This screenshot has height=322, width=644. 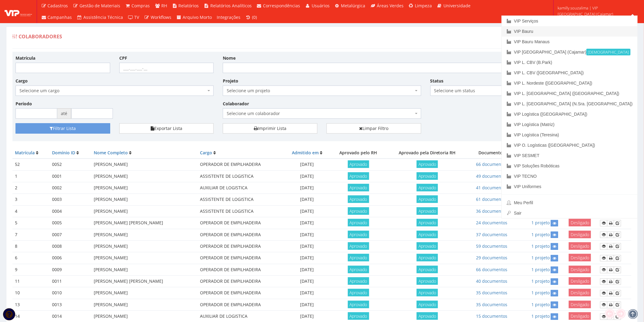 What do you see at coordinates (58, 5) in the screenshot?
I see `span: Cadastros` at bounding box center [58, 5].